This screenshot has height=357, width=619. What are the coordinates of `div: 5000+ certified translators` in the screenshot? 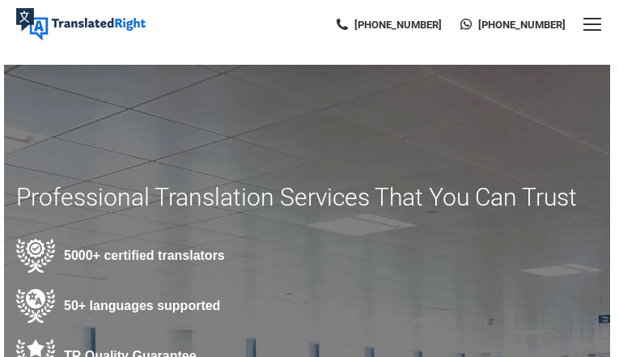 It's located at (309, 256).